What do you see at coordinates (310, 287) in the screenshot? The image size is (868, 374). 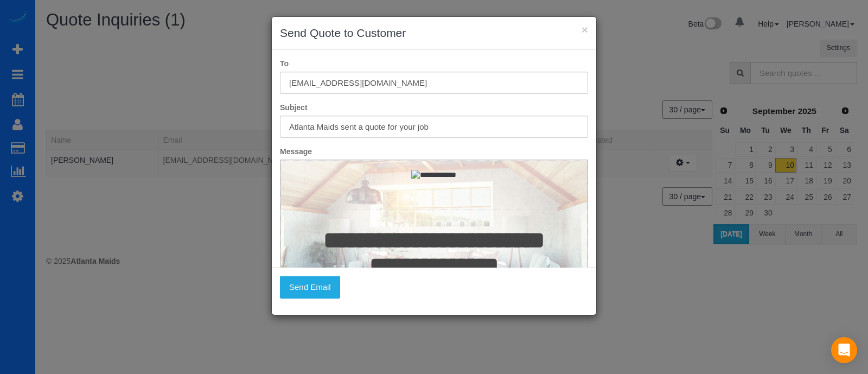 I see `button: Send Email` at bounding box center [310, 287].